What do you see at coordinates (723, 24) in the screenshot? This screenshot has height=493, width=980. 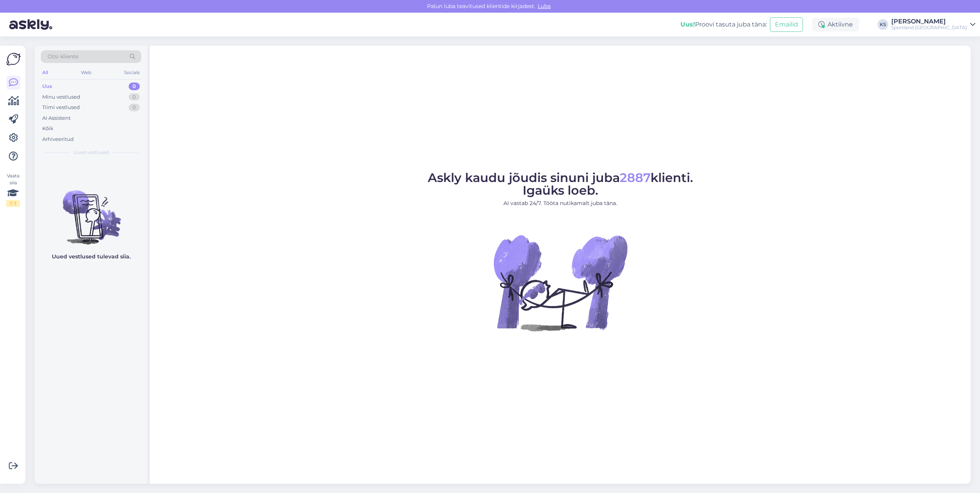 I see `div: Proovi tasuta juba täna:` at bounding box center [723, 24].